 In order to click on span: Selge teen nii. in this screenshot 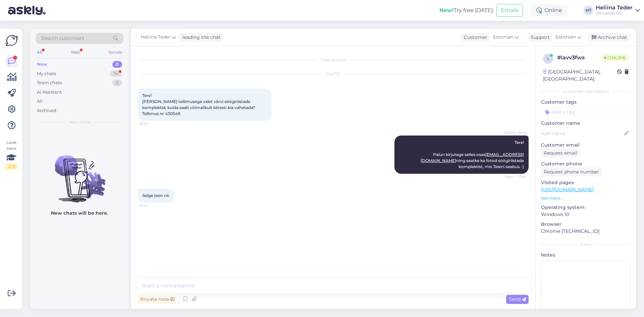, I will do `click(156, 195)`.